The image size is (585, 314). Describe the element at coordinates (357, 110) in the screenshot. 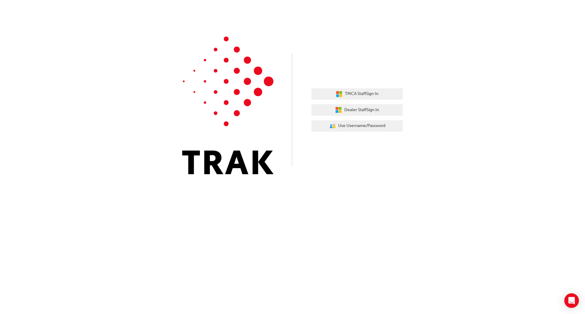

I see `button: Dealer StaffSign In` at that location.